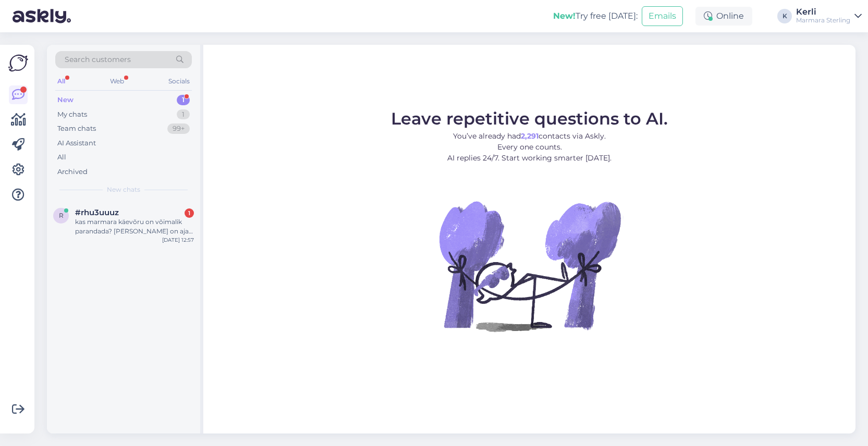 The height and width of the screenshot is (446, 868). I want to click on div: 99+, so click(178, 129).